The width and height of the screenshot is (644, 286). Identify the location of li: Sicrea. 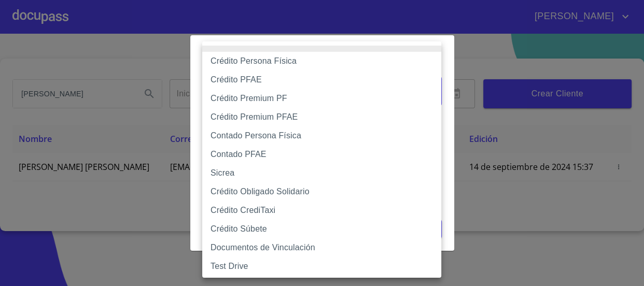
(325, 173).